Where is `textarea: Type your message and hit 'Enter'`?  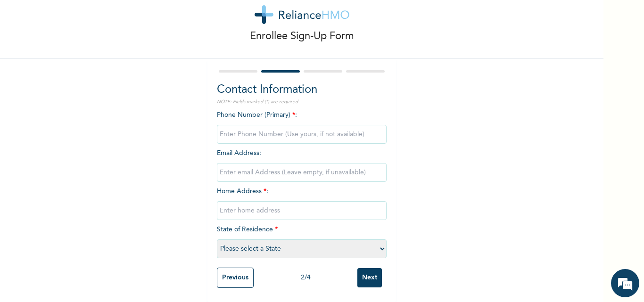 textarea: Type your message and hit 'Enter' is located at coordinates (92, 236).